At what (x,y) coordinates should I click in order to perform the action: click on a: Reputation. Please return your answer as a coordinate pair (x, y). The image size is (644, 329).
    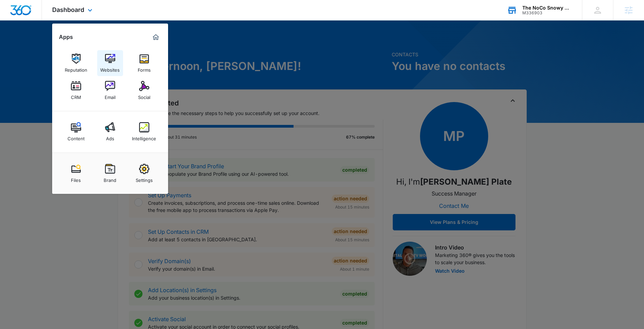
    Looking at the image, I should click on (76, 63).